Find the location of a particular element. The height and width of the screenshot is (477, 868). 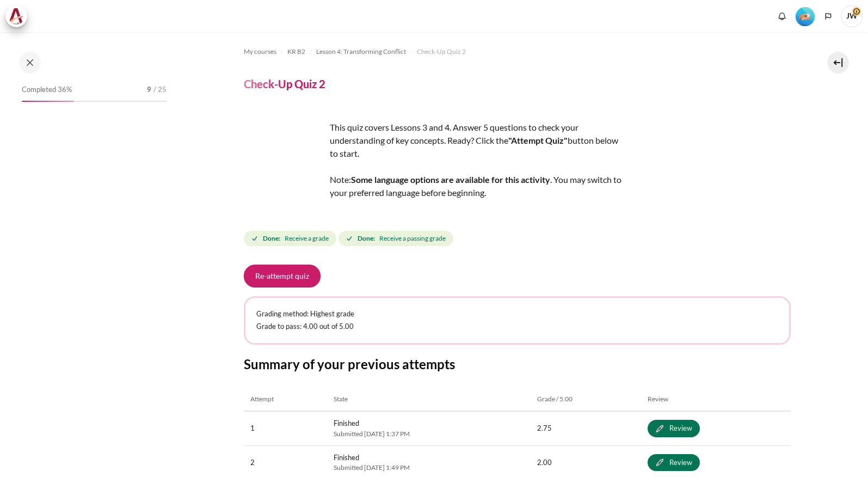

a: Level #2 is located at coordinates (805, 16).